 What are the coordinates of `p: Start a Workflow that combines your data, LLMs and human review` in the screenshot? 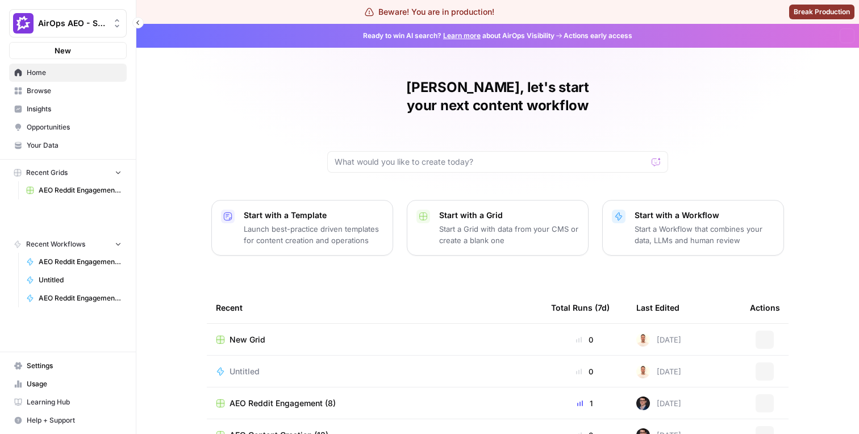 It's located at (704, 235).